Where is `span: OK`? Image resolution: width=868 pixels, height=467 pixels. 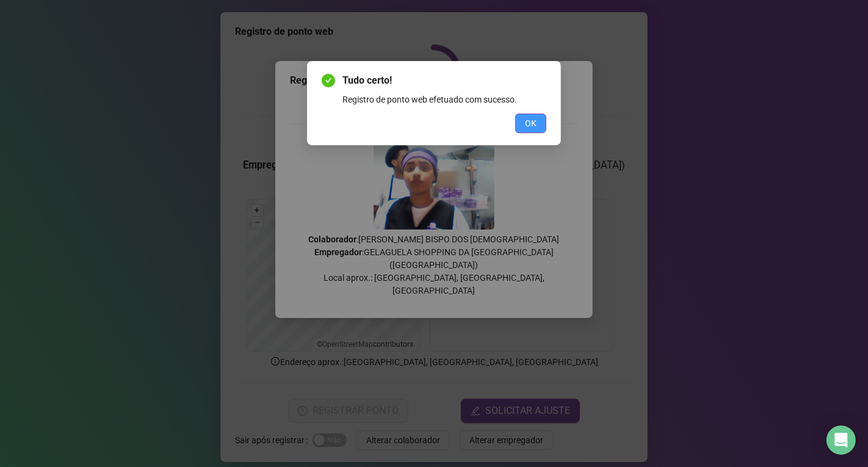
span: OK is located at coordinates (530, 123).